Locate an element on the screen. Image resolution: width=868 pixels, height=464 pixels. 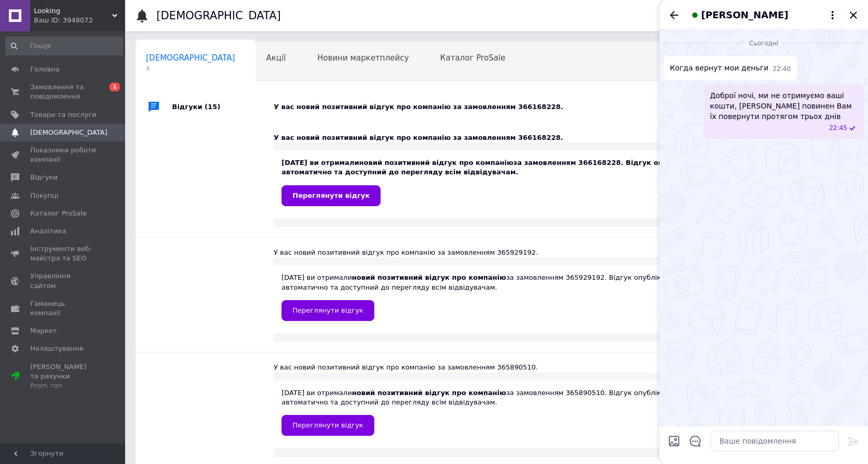
span: Показники роботи компанії is located at coordinates (63, 155).